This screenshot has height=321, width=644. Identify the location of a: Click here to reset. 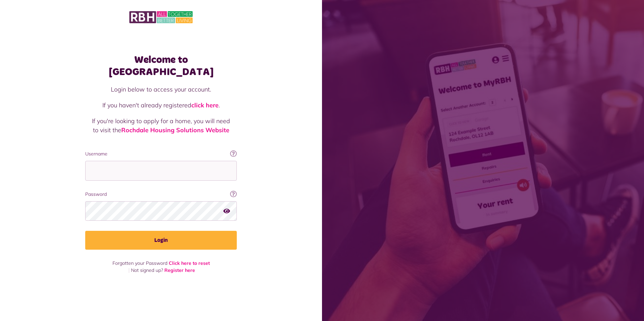
(189, 263).